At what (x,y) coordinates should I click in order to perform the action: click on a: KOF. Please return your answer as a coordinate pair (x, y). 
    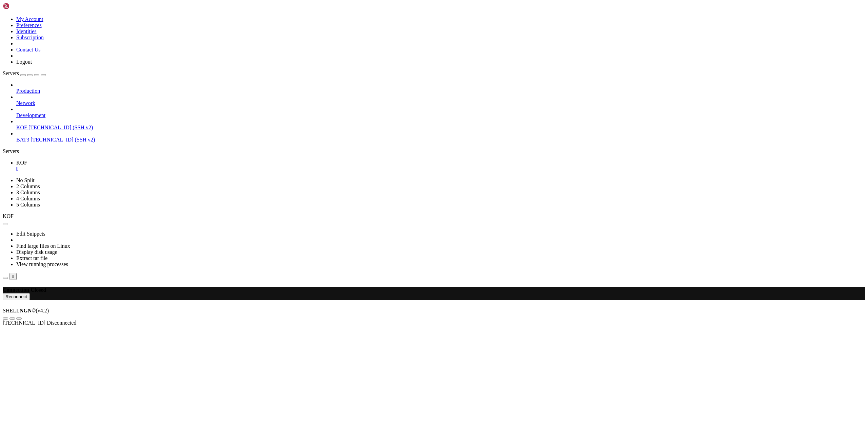
    Looking at the image, I should click on (440, 166).